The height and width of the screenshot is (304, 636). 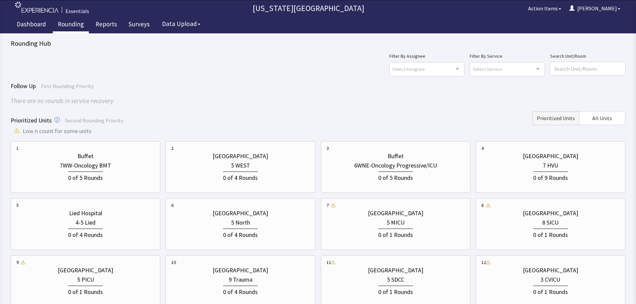 I want to click on button: All Units, so click(x=602, y=118).